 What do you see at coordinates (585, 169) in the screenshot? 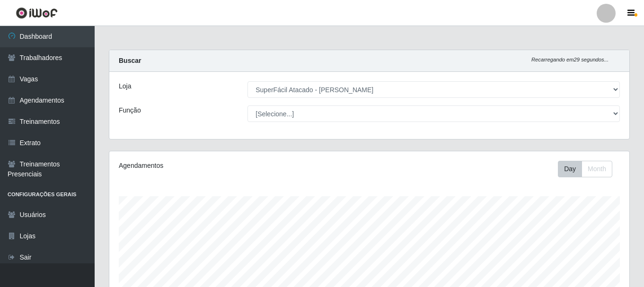
I see `div: First group` at bounding box center [585, 169].